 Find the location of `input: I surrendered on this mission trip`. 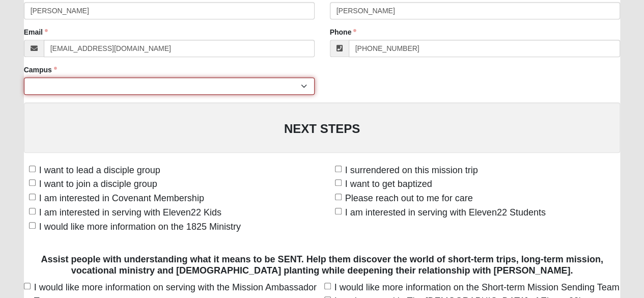

input: I surrendered on this mission trip is located at coordinates (339, 169).